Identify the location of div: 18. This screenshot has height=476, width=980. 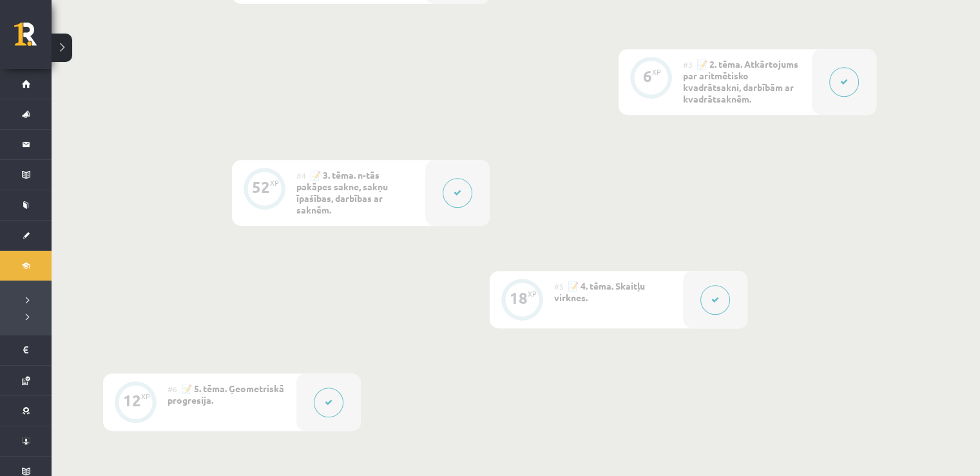
(519, 298).